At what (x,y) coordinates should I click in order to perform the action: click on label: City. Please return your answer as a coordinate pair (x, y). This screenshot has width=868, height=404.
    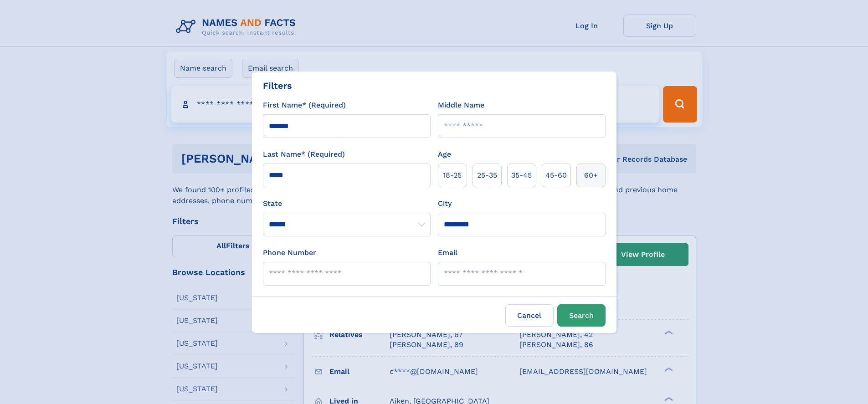
    Looking at the image, I should click on (445, 203).